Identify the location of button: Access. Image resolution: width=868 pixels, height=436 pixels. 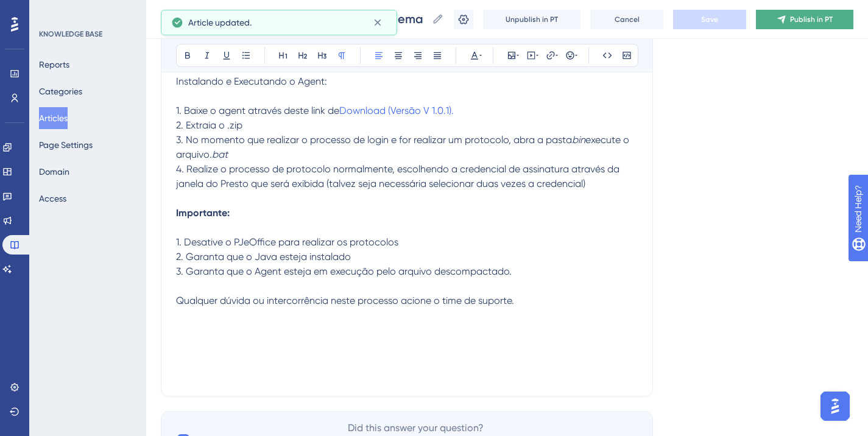
(52, 199).